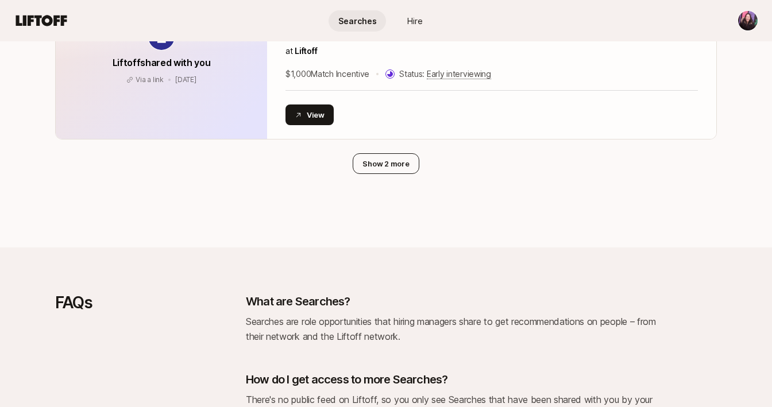 This screenshot has width=772, height=407. What do you see at coordinates (415, 21) in the screenshot?
I see `span: Hire` at bounding box center [415, 21].